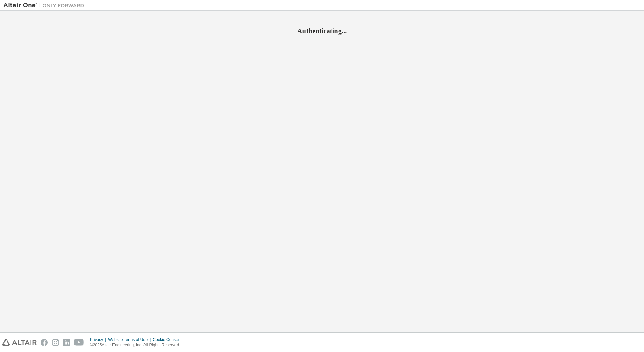 This screenshot has width=644, height=352. What do you see at coordinates (44, 342) in the screenshot?
I see `img: facebook.svg` at bounding box center [44, 342].